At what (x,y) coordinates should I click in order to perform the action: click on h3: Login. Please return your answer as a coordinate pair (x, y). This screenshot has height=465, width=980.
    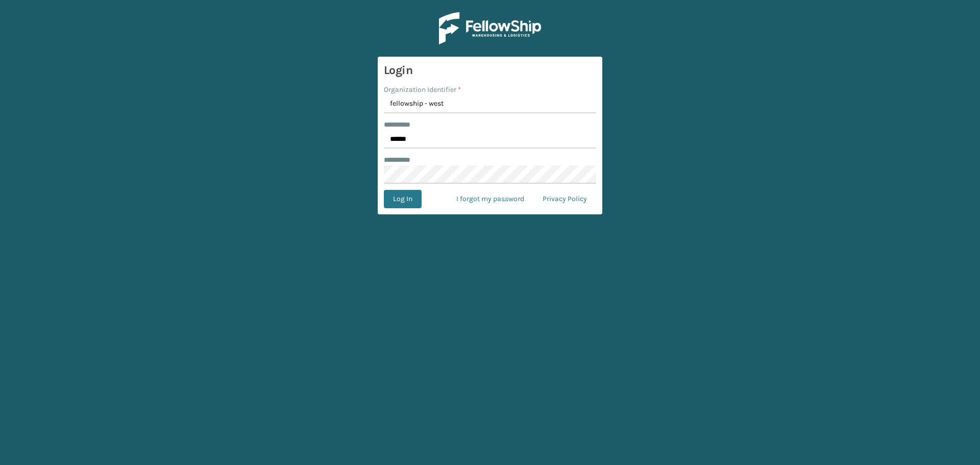
    Looking at the image, I should click on (490, 70).